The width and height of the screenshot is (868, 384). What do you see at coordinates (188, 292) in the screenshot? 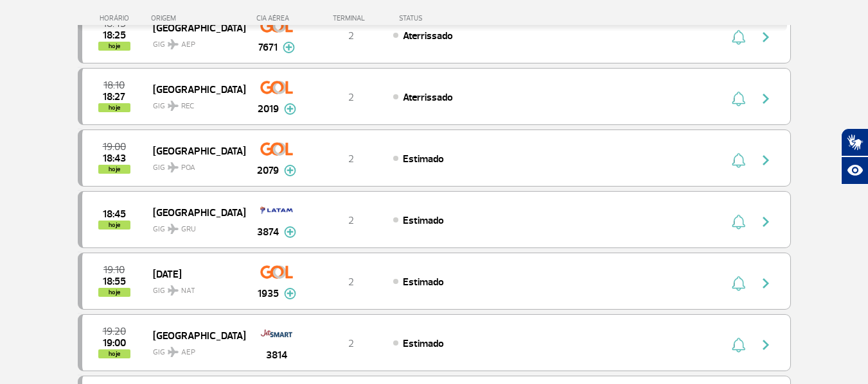
I see `span: NAT` at bounding box center [188, 292].